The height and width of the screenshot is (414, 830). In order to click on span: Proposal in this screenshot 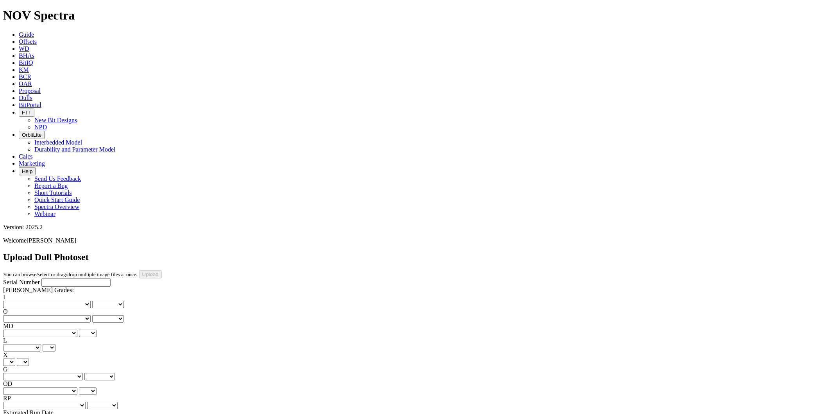, I will do `click(30, 91)`.